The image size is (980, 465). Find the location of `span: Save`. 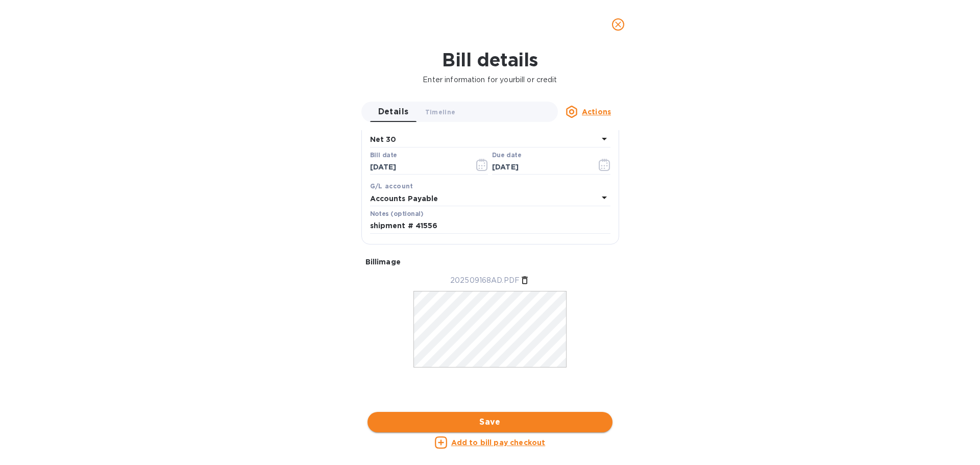

span: Save is located at coordinates (490, 422).